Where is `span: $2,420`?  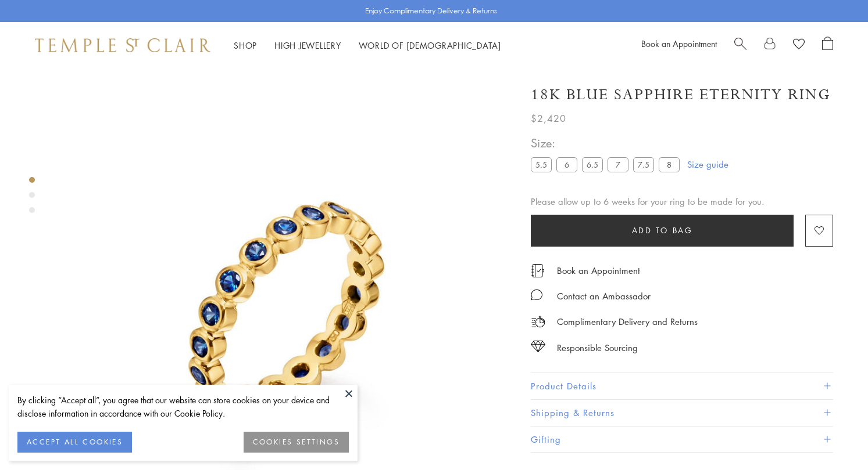 span: $2,420 is located at coordinates (548, 118).